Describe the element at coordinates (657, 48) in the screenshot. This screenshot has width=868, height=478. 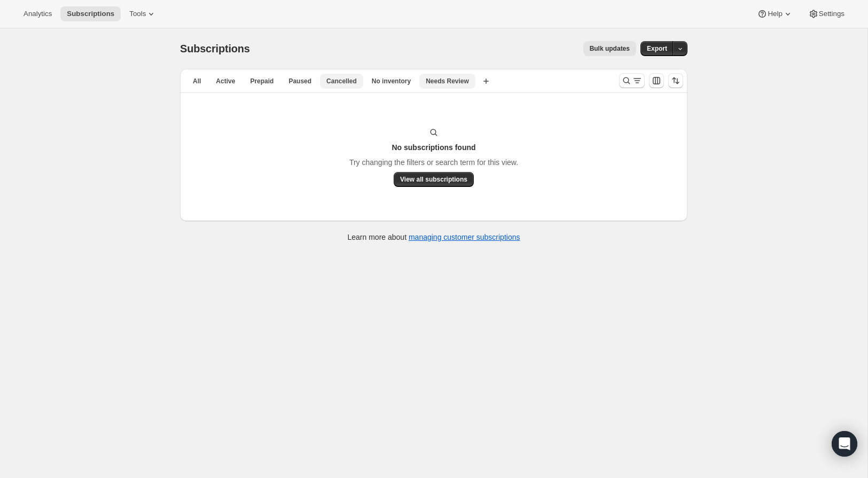
I see `button: Export` at that location.